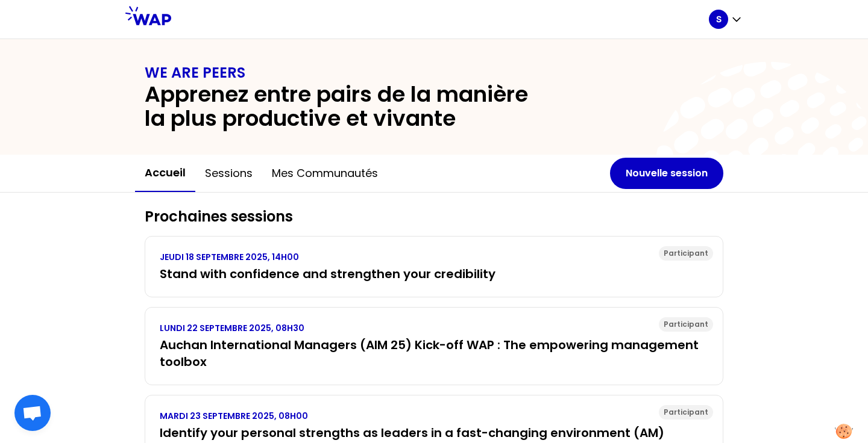  I want to click on button: Mes communautés, so click(325, 173).